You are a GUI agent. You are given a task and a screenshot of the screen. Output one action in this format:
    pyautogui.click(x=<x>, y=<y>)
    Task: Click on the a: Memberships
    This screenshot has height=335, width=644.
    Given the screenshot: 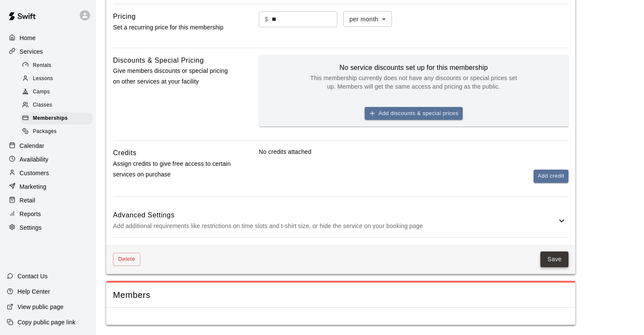 What is the action you would take?
    pyautogui.click(x=58, y=118)
    